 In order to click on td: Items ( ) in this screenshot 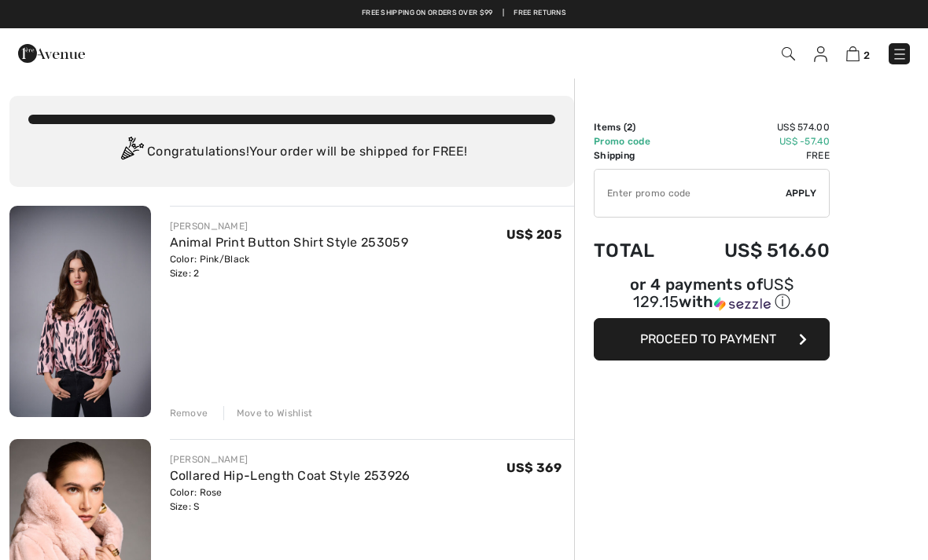, I will do `click(637, 127)`.